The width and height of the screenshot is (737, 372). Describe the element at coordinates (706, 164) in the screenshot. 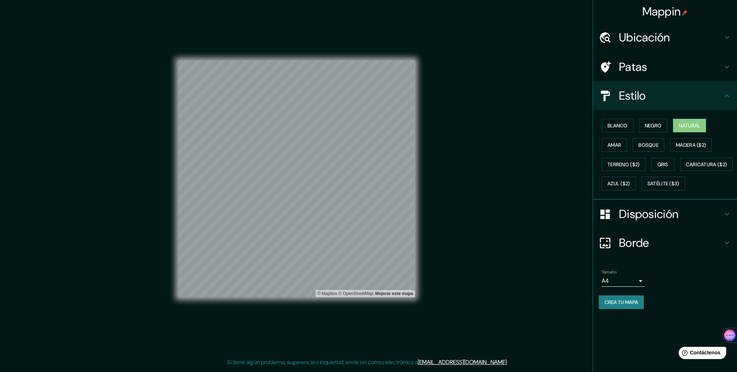

I see `button: Caricatura ($2)` at that location.